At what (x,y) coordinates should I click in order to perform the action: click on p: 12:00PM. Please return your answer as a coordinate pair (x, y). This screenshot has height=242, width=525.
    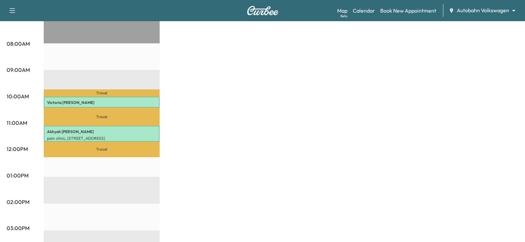
    Looking at the image, I should click on (17, 149).